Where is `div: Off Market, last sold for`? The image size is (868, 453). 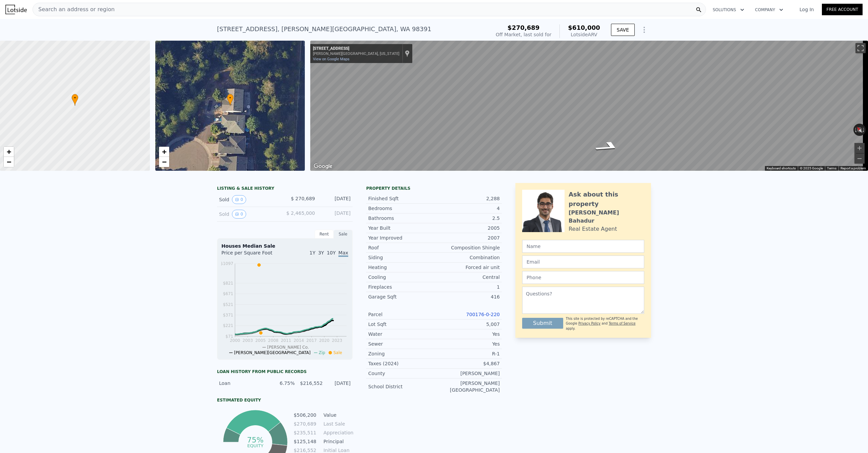
div: Off Market, last sold for is located at coordinates (524, 34).